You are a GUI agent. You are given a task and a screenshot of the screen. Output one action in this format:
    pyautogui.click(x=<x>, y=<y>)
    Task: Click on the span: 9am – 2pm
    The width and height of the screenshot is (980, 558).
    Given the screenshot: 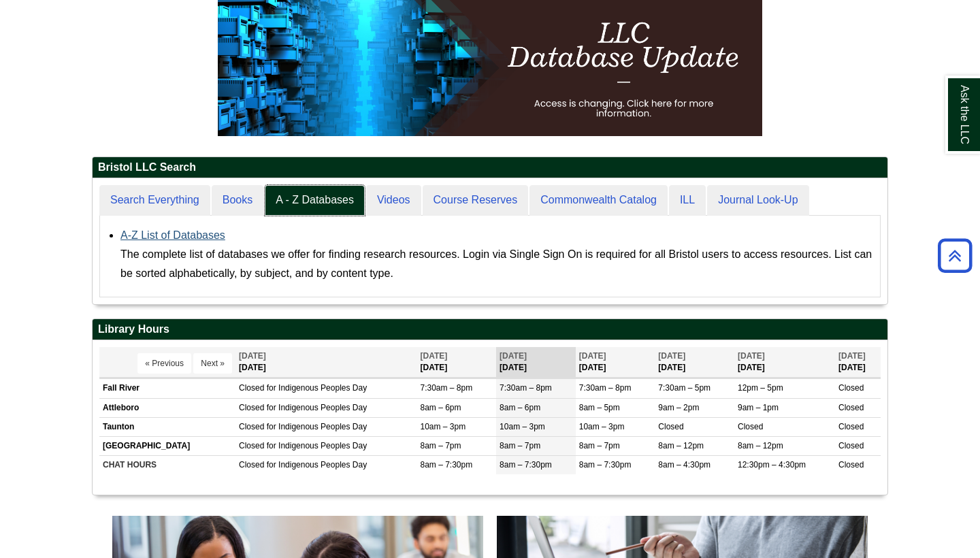 What is the action you would take?
    pyautogui.click(x=679, y=407)
    